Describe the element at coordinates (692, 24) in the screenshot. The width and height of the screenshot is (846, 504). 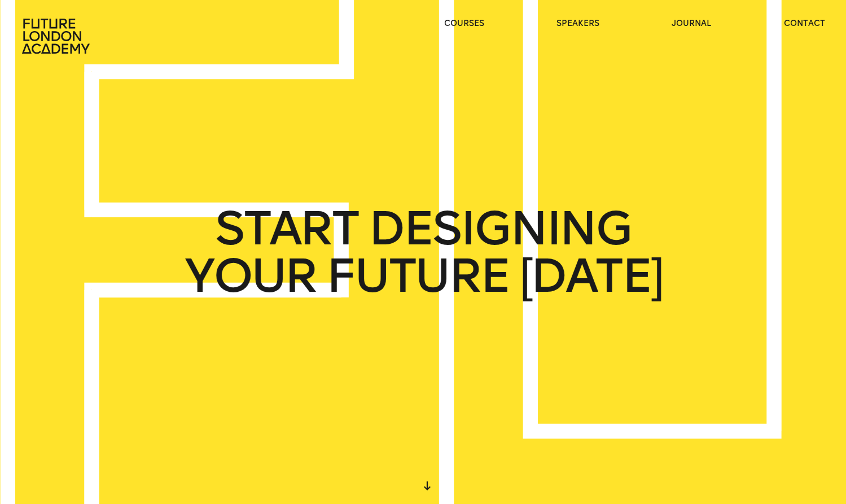
I see `a: journal` at that location.